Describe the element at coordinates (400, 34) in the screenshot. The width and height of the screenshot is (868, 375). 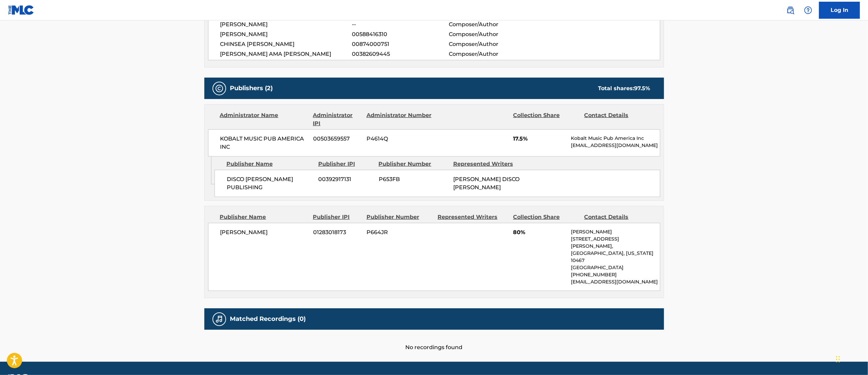
I see `span: 00588416310` at that location.